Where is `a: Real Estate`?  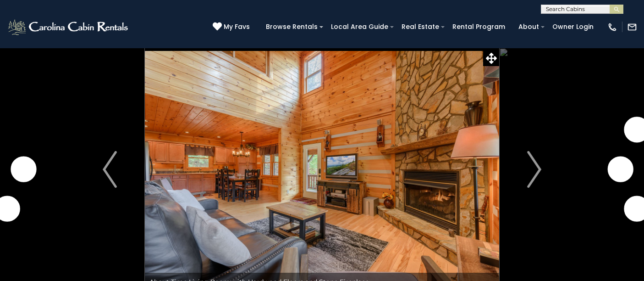 a: Real Estate is located at coordinates (420, 26).